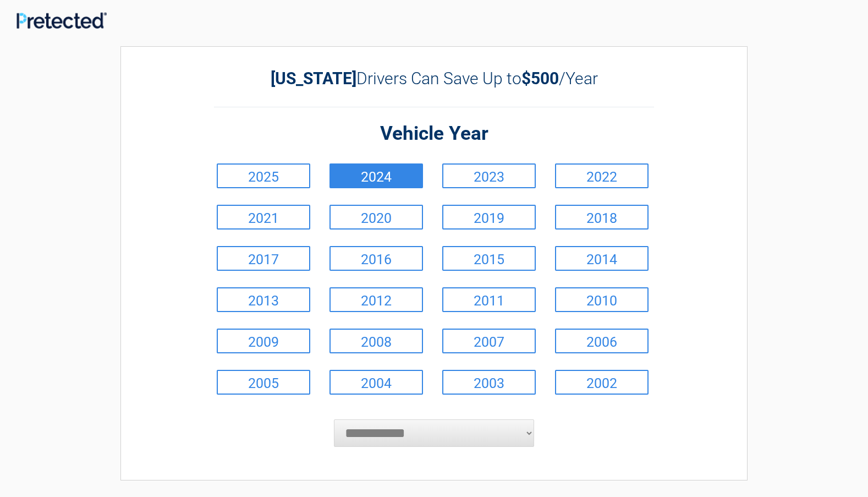 This screenshot has width=868, height=497. I want to click on a: 2016, so click(376, 258).